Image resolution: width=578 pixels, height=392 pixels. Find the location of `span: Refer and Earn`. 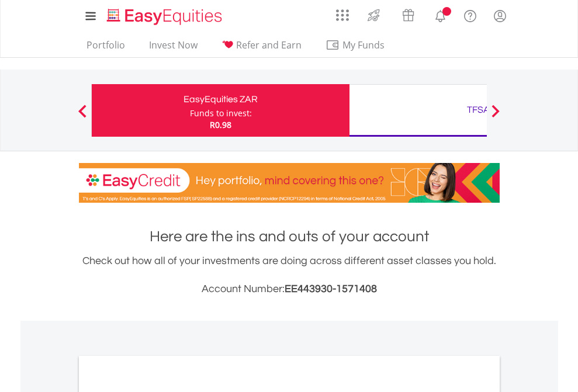

span: Refer and Earn is located at coordinates (269, 45).